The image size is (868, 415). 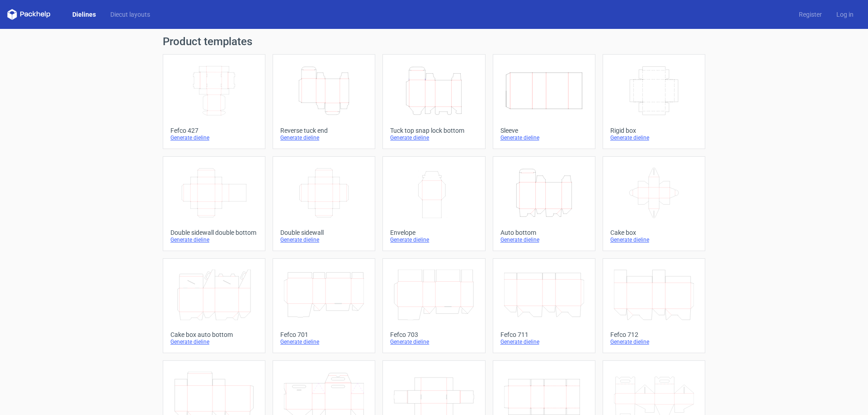 I want to click on a: Double sidewallGenerate dieline, so click(x=324, y=204).